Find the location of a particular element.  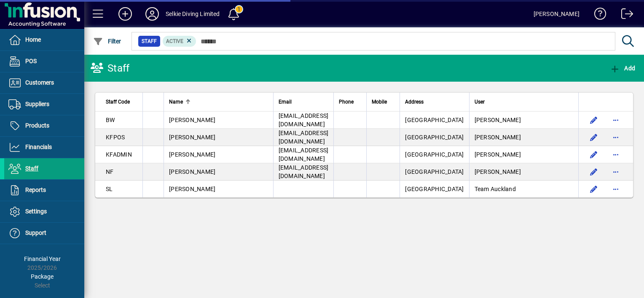

span: Settings is located at coordinates (36, 211).